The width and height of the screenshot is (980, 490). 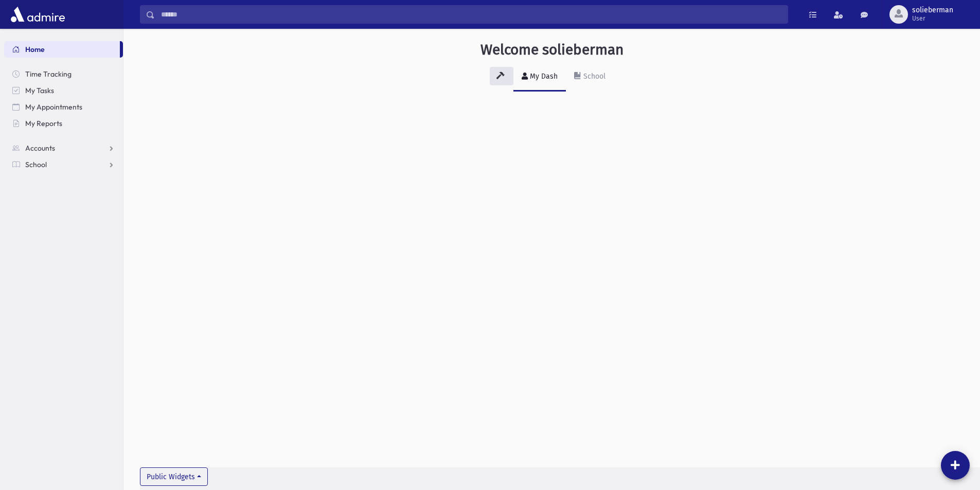 I want to click on span: User, so click(x=933, y=19).